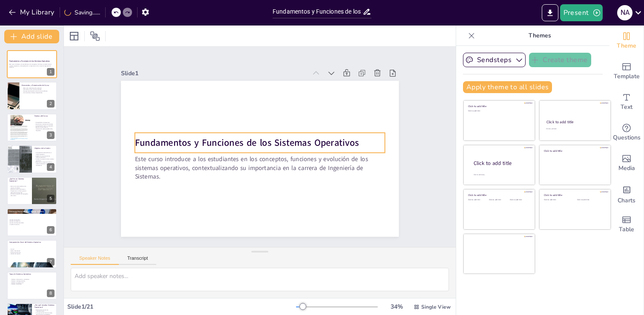  What do you see at coordinates (44, 154) in the screenshot?
I see `p: Comprender la definición de un sistema operativo.` at bounding box center [44, 154].